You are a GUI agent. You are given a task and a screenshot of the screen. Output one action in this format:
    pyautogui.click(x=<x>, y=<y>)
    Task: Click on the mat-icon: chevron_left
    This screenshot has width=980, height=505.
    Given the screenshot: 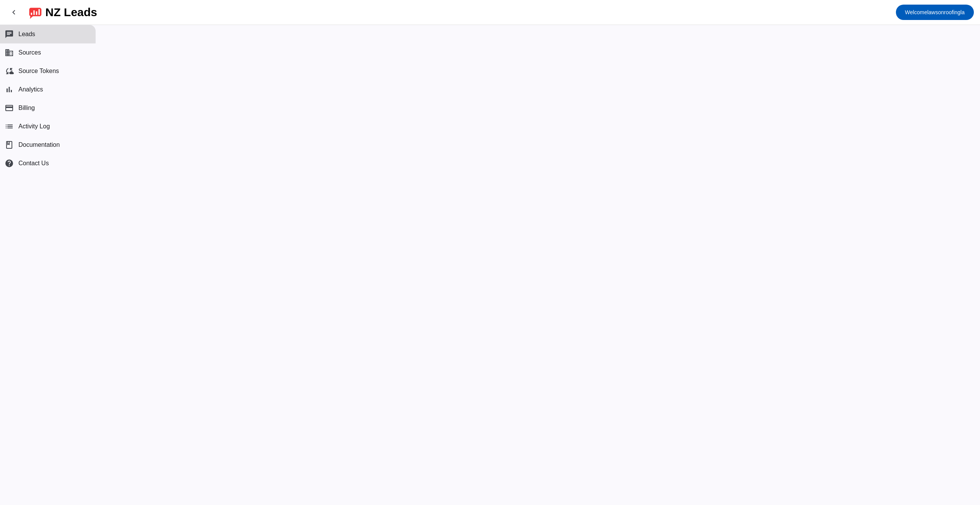 What is the action you would take?
    pyautogui.click(x=14, y=12)
    